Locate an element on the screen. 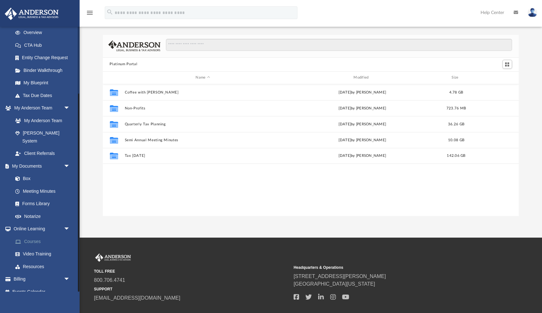 This screenshot has width=542, height=313. a: CTA Hub is located at coordinates (44, 45).